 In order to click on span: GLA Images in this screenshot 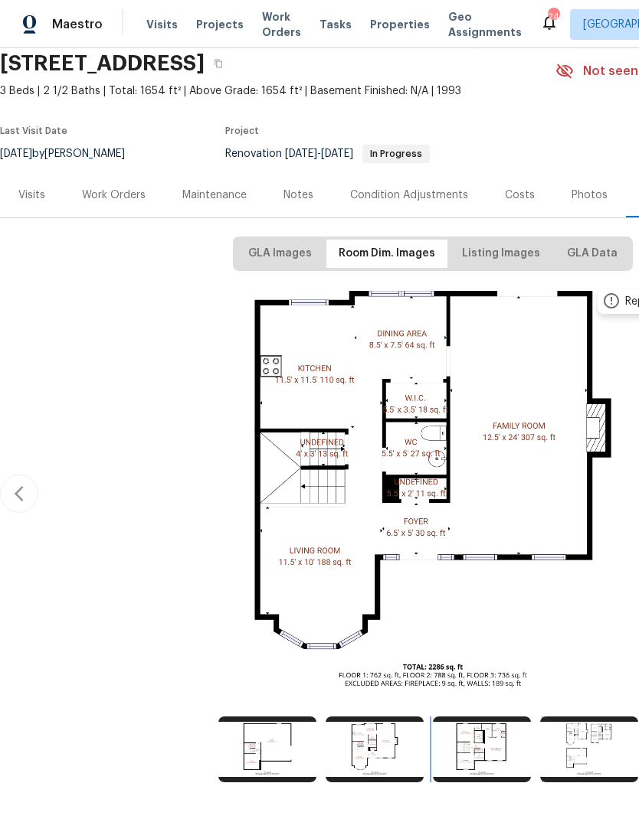, I will do `click(279, 253)`.